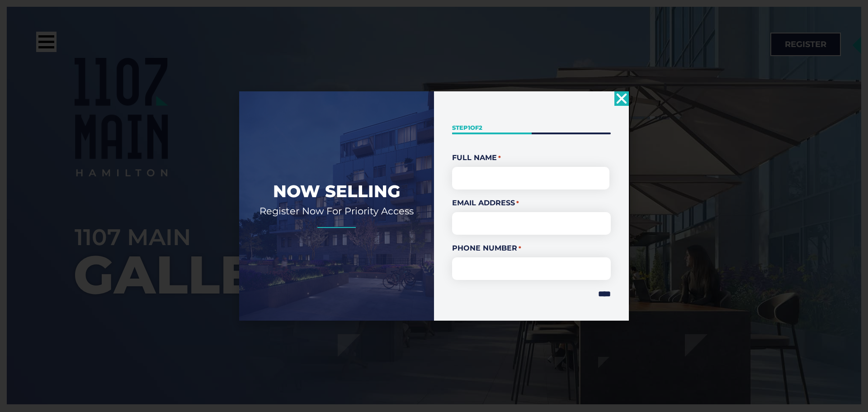 Image resolution: width=868 pixels, height=412 pixels. What do you see at coordinates (532, 127) in the screenshot?
I see `p: Step of` at bounding box center [532, 127].